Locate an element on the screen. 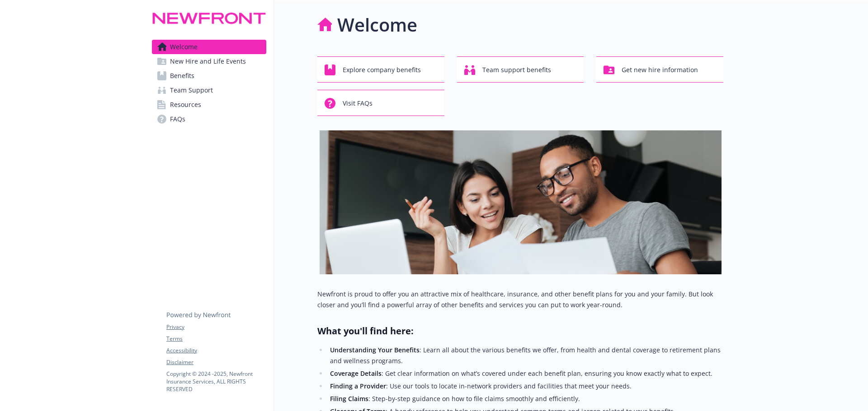 Image resolution: width=868 pixels, height=411 pixels. a: Accessibility is located at coordinates (216, 351).